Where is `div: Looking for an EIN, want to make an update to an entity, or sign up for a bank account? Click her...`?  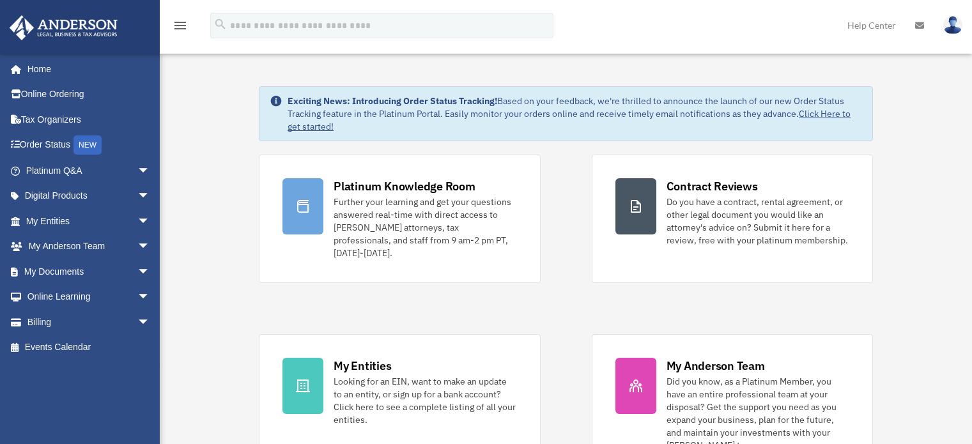
div: Looking for an EIN, want to make an update to an entity, or sign up for a bank account? Click her... is located at coordinates (425, 401).